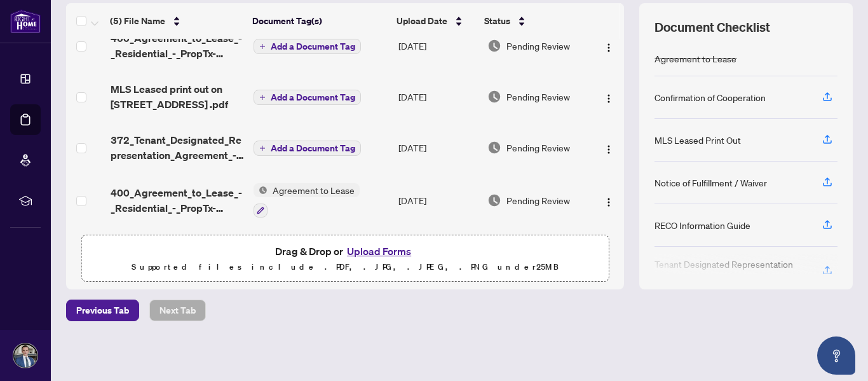 This screenshot has width=868, height=381. What do you see at coordinates (497, 21) in the screenshot?
I see `span: Status` at bounding box center [497, 21].